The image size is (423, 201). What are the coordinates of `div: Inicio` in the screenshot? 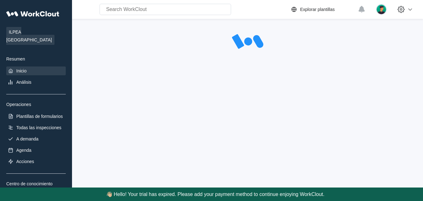 It's located at (21, 71).